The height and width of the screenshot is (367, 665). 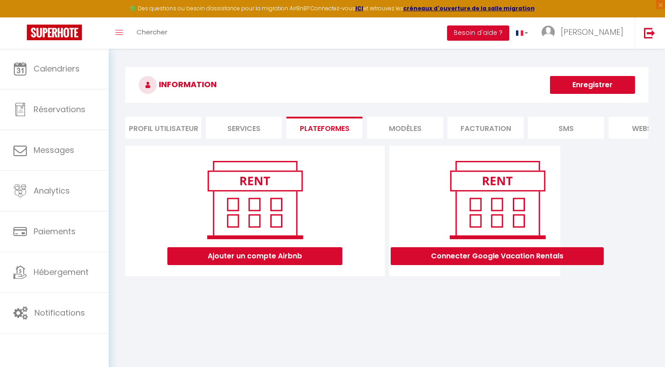 What do you see at coordinates (54, 150) in the screenshot?
I see `span: Messages` at bounding box center [54, 150].